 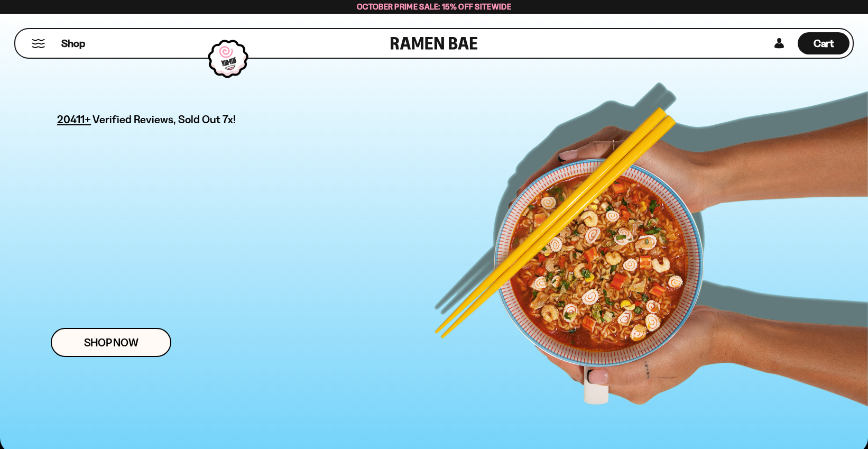 What do you see at coordinates (38, 43) in the screenshot?
I see `button: Mobile Menu Trigger` at bounding box center [38, 43].